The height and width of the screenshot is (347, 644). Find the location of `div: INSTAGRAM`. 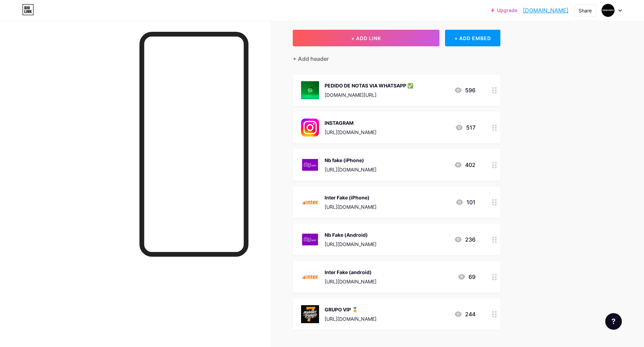

div: INSTAGRAM is located at coordinates (351, 123).